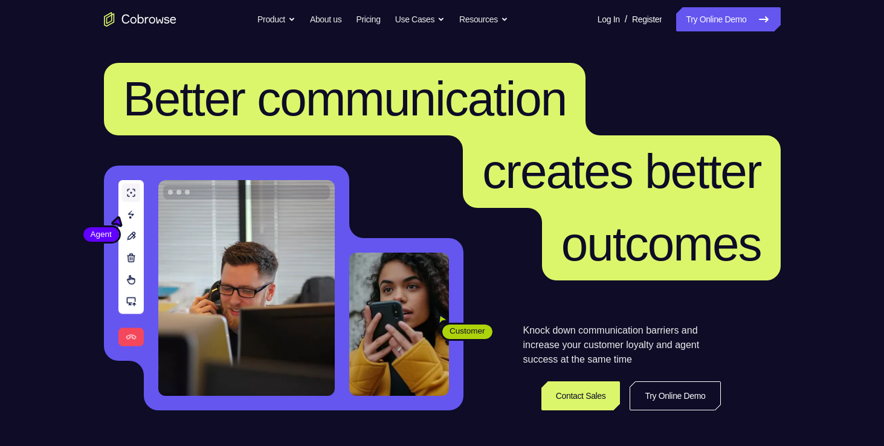  Describe the element at coordinates (483, 19) in the screenshot. I see `button: Resources` at that location.